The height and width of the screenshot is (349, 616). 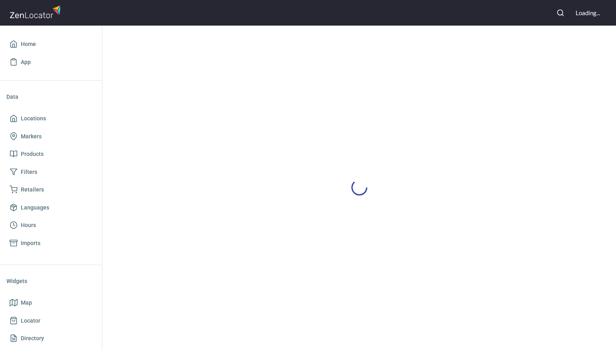 What do you see at coordinates (32, 154) in the screenshot?
I see `span: Products` at bounding box center [32, 154].